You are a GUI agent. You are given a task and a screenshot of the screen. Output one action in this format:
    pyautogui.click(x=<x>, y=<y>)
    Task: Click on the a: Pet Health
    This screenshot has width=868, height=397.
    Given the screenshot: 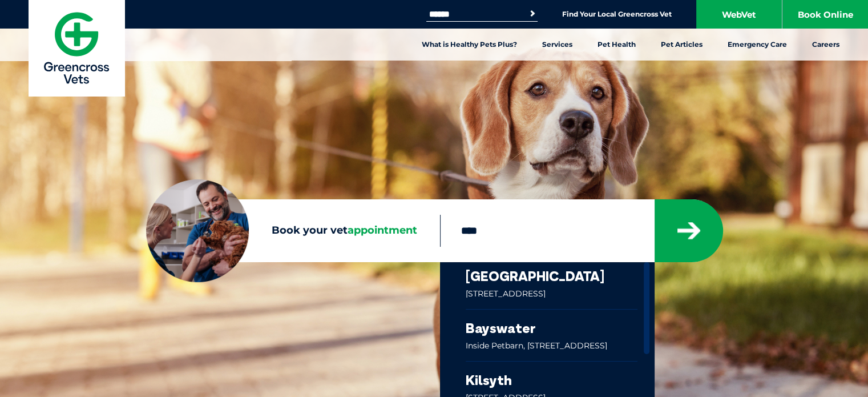 What is the action you would take?
    pyautogui.click(x=617, y=45)
    